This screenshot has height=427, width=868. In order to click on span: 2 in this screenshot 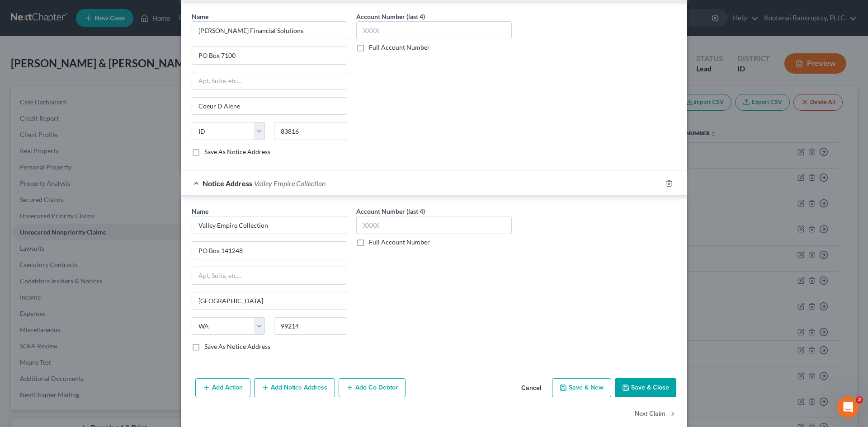, I will do `click(859, 400)`.